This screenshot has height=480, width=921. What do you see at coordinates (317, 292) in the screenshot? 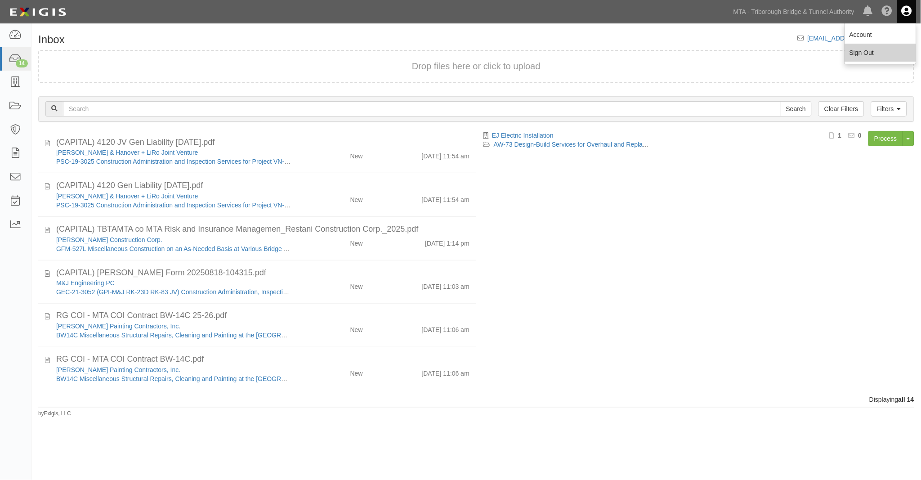
I see `a: GEC-21-3052 (GPI-M&J RK-23D RK-83 JV) Construction Administration, Inspection, and Design Oversig...` at bounding box center [317, 292].